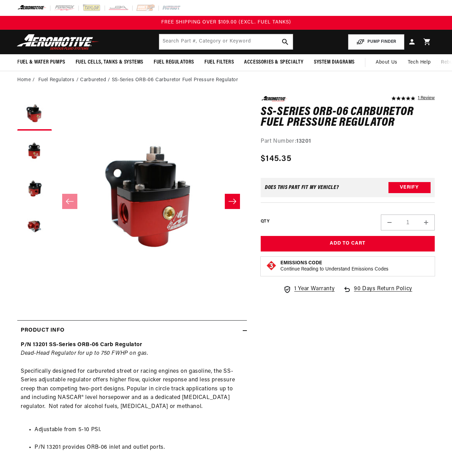 This screenshot has height=456, width=452. What do you see at coordinates (276, 159) in the screenshot?
I see `span: $145.35` at bounding box center [276, 159].